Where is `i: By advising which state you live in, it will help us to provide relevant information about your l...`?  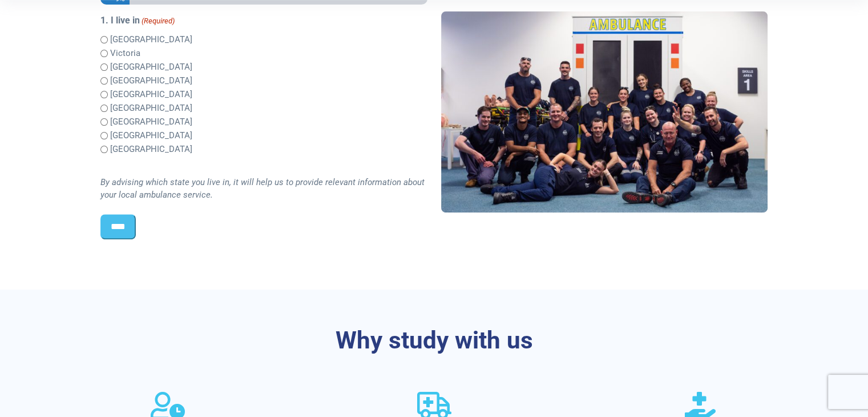 i: By advising which state you live in, it will help us to provide relevant information about your l... is located at coordinates (263, 188).